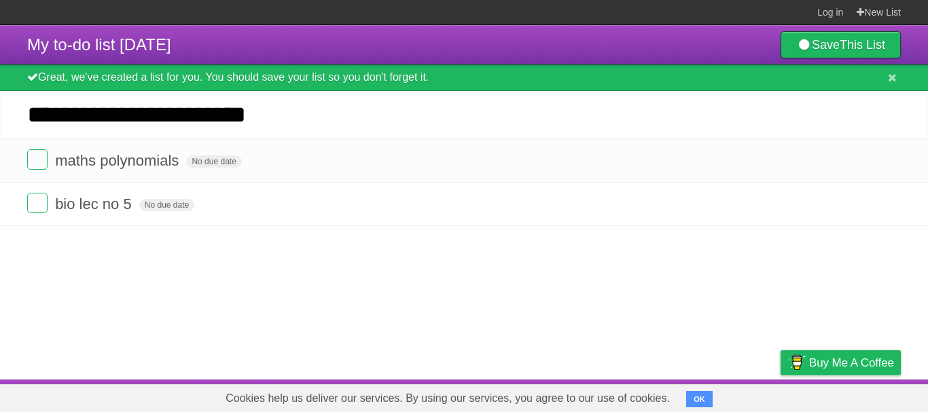  I want to click on a: Buy me a coffee, so click(840, 363).